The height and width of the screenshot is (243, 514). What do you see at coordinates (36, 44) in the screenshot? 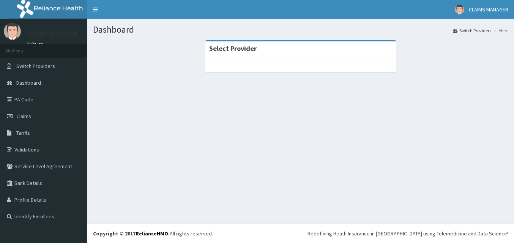
I see `a: Online` at bounding box center [36, 44].